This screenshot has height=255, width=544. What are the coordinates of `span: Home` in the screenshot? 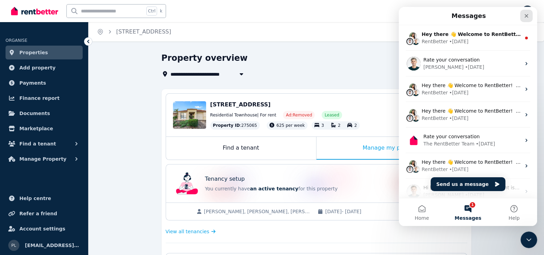 It's located at (23, 211).